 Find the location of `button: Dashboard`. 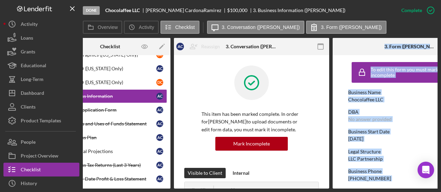

button: Dashboard is located at coordinates (41, 93).